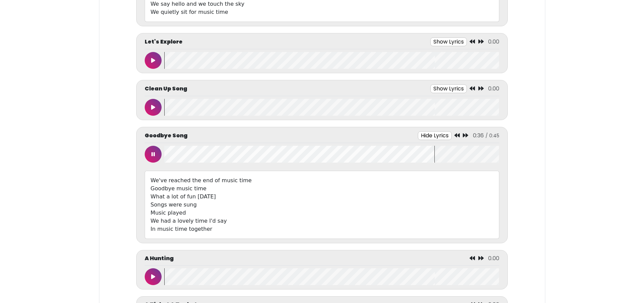 Image resolution: width=644 pixels, height=303 pixels. What do you see at coordinates (159, 258) in the screenshot?
I see `p: A Hunting` at bounding box center [159, 258].